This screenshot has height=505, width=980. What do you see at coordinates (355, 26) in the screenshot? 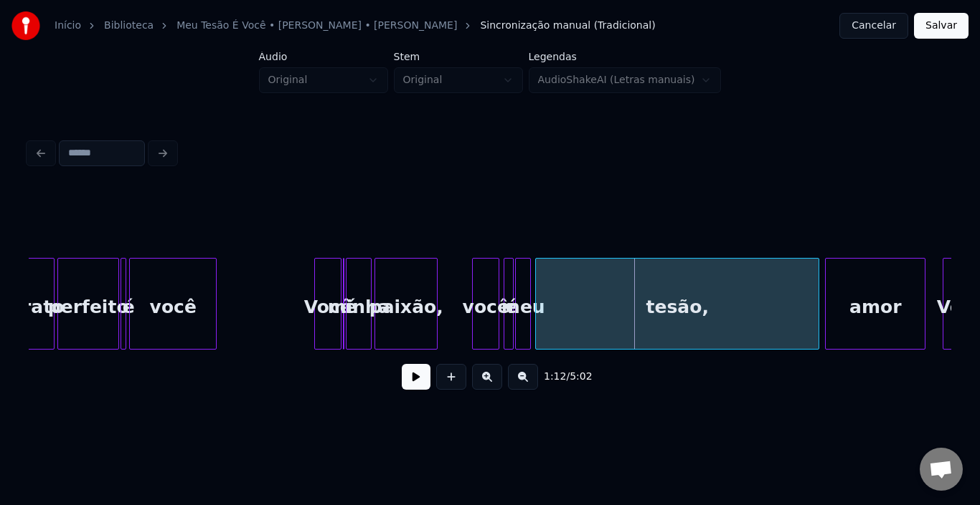
I see `nav: breadcrumb` at bounding box center [355, 26].